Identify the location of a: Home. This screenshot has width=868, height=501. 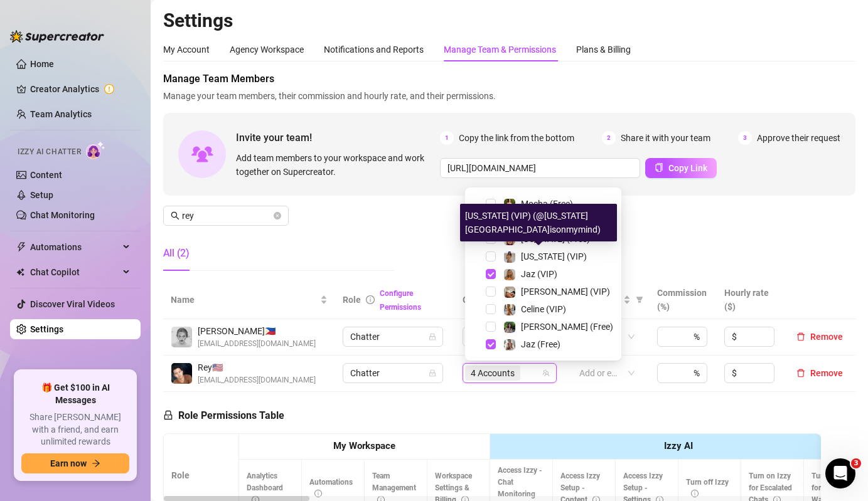
(42, 64).